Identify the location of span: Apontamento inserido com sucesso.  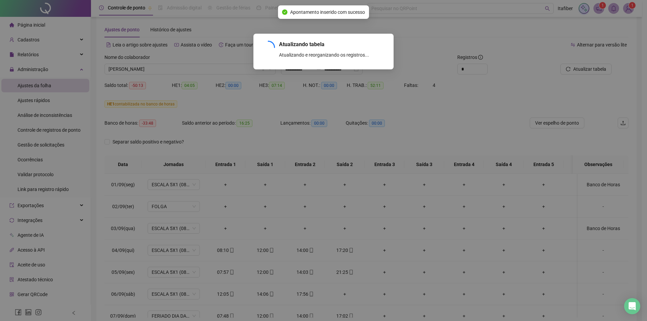
(328, 12).